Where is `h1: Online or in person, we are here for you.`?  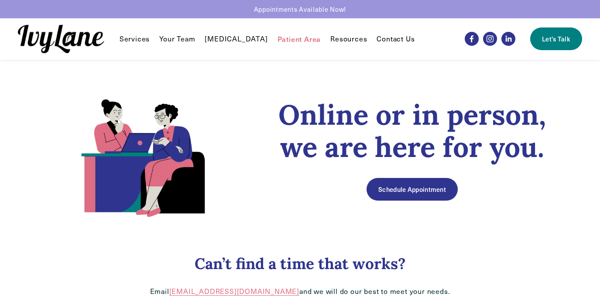
h1: Online or in person, we are here for you. is located at coordinates (412, 131).